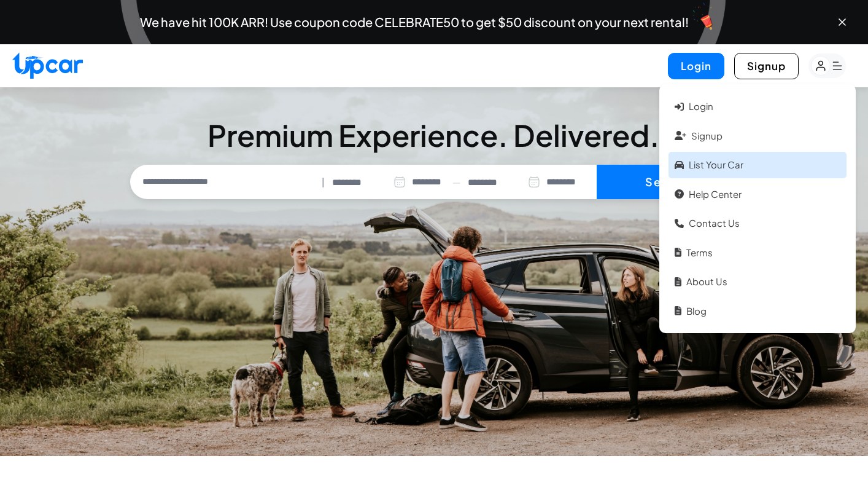  Describe the element at coordinates (757, 223) in the screenshot. I see `a: Contact Us` at that location.